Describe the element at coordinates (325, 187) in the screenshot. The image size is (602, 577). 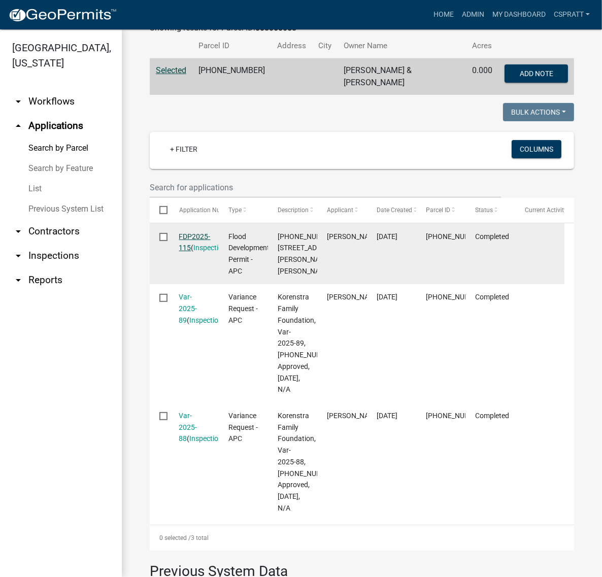
I see `input: Search for applications` at that location.